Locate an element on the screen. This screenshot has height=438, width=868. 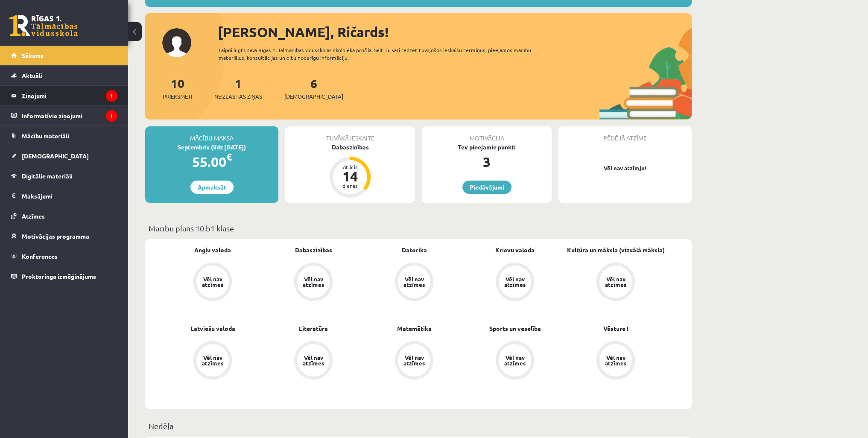
a: Digitālie materiāli is located at coordinates (64, 176).